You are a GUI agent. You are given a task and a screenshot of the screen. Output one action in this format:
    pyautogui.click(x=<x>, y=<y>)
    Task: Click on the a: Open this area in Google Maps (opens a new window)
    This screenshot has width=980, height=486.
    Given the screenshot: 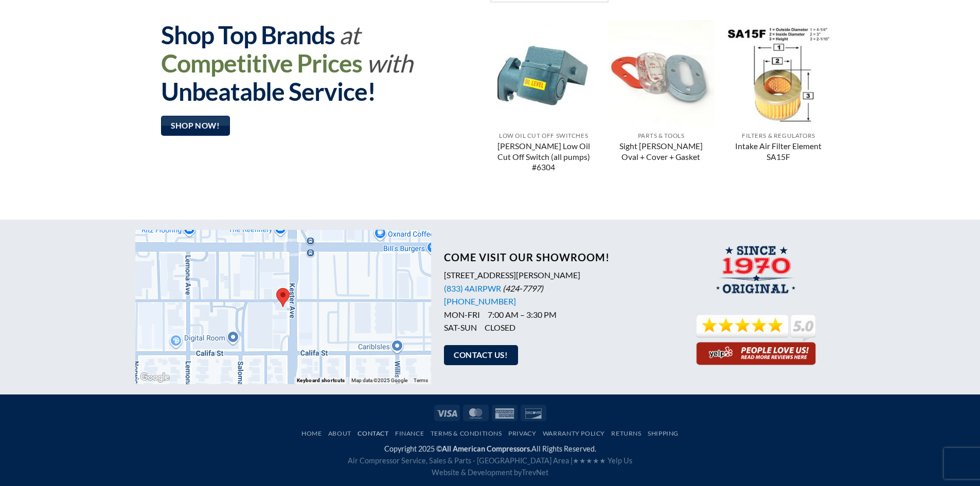 What is the action you would take?
    pyautogui.click(x=155, y=378)
    